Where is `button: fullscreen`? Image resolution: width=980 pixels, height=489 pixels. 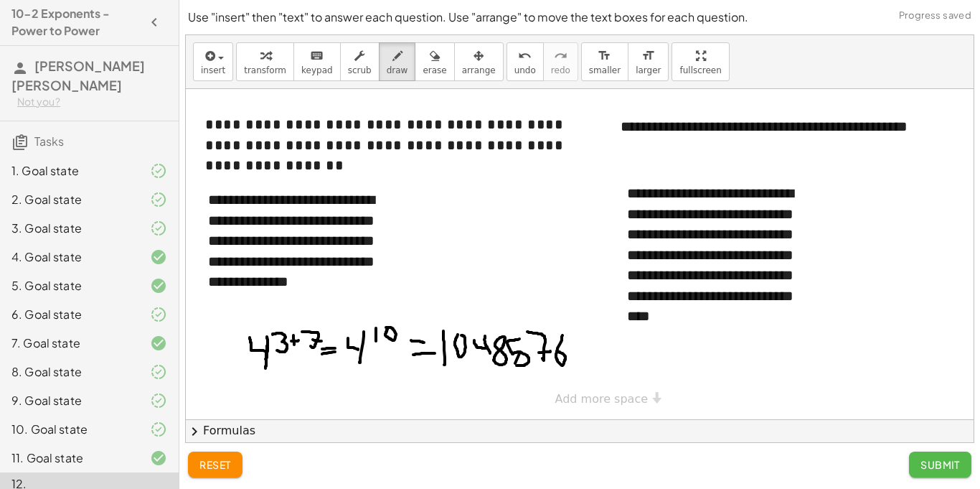 button: fullscreen is located at coordinates (700, 62).